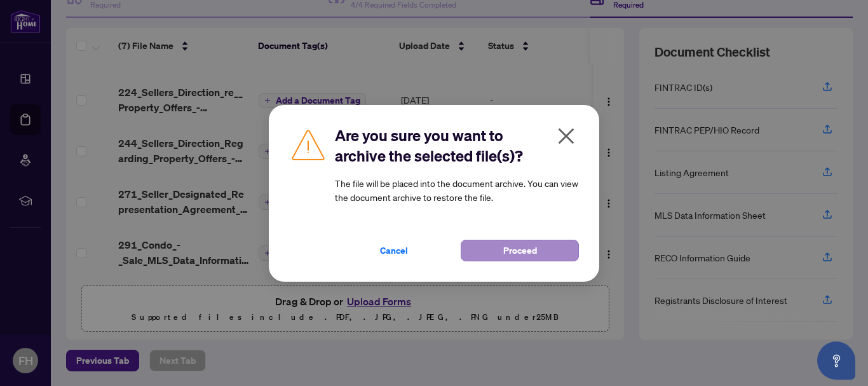  Describe the element at coordinates (308, 144) in the screenshot. I see `img: Caution Icon` at that location.